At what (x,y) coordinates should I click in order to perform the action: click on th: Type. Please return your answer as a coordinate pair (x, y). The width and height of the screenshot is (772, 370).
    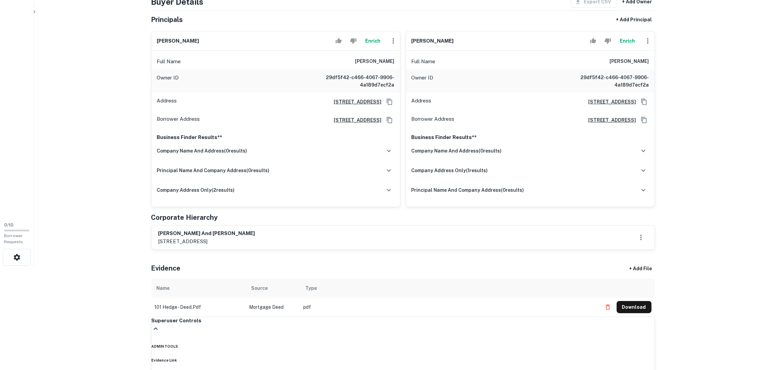
    Looking at the image, I should click on (449, 288).